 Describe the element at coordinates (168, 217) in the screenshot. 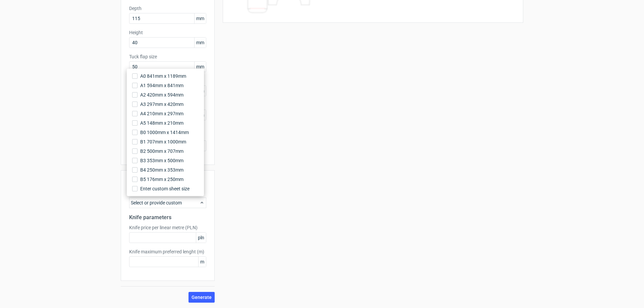

I see `h2: Knife parameters` at that location.